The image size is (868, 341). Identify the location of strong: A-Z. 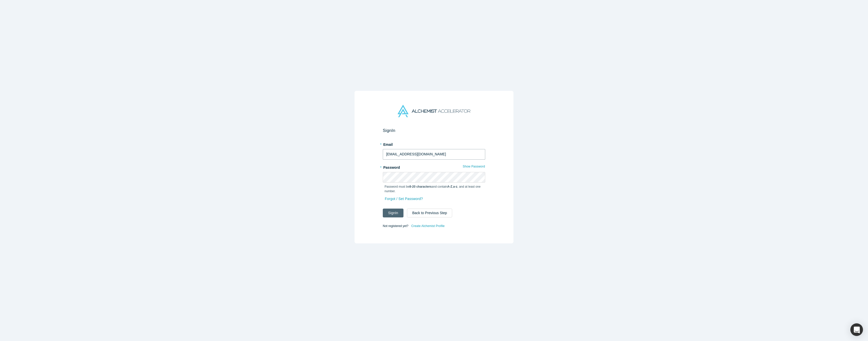
(450, 187).